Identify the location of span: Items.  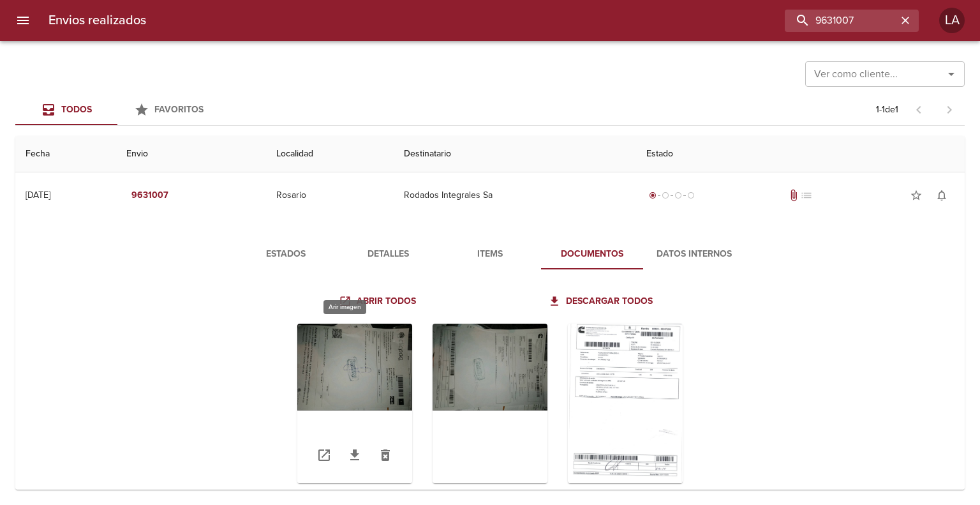
(490, 254).